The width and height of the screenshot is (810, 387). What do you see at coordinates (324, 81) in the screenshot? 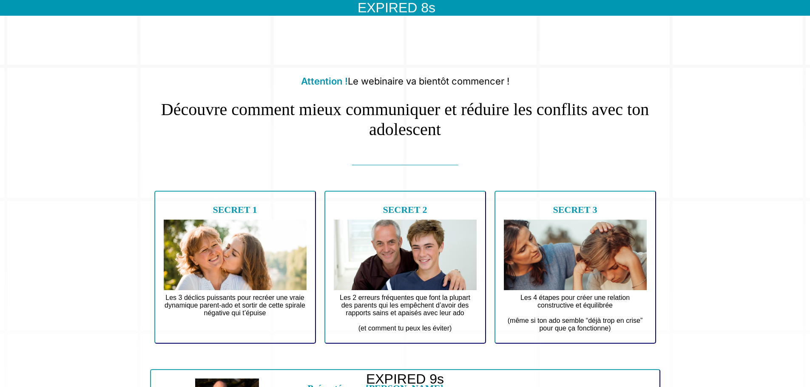
I see `b: Attention !` at bounding box center [324, 81].